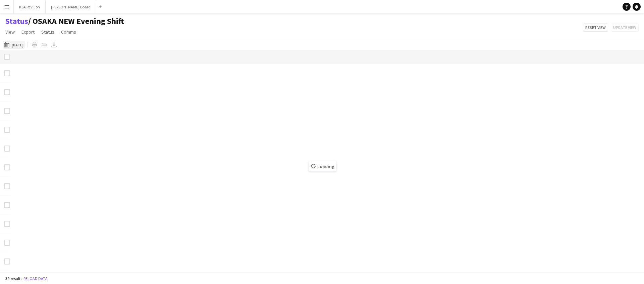  What do you see at coordinates (10, 32) in the screenshot?
I see `span: View` at bounding box center [10, 32].